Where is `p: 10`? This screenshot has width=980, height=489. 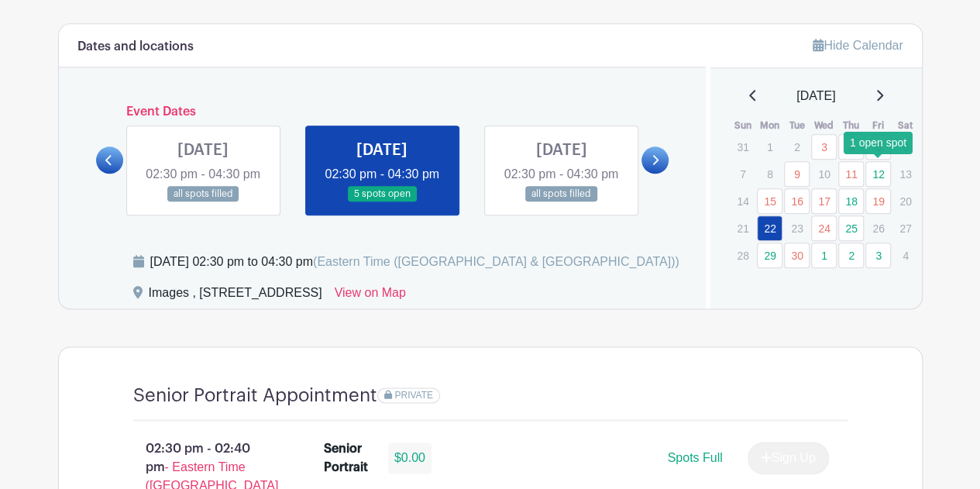 p: 10 is located at coordinates (823, 173).